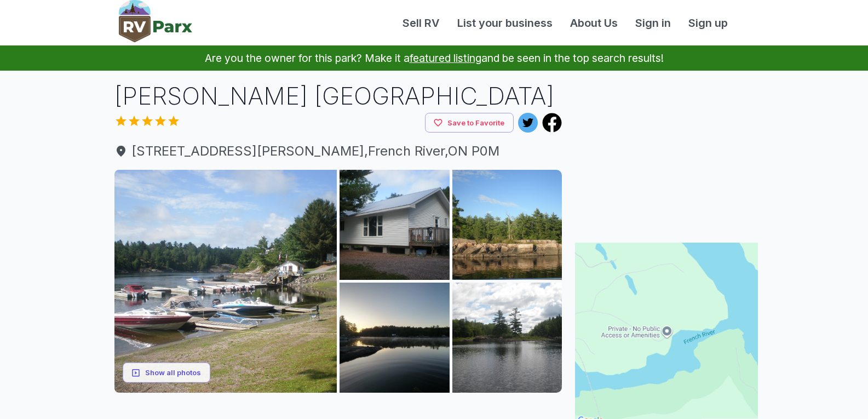 The image size is (868, 419). Describe the element at coordinates (507, 337) in the screenshot. I see `img: AAcXr8ofHRSWF10jHtyM3RpRN5Hrjc2NVJY_JHSaBVRbvw3Ka7Z-TaMJMxR8ef05lvcwsFKAnY2qh151IX5NGnalClmLVg9BZ...` at that location.